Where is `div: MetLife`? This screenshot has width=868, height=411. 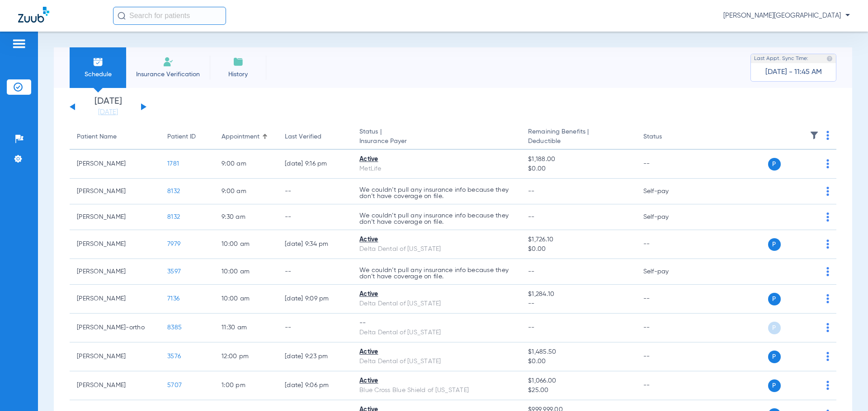 div: MetLife is located at coordinates (436, 169).